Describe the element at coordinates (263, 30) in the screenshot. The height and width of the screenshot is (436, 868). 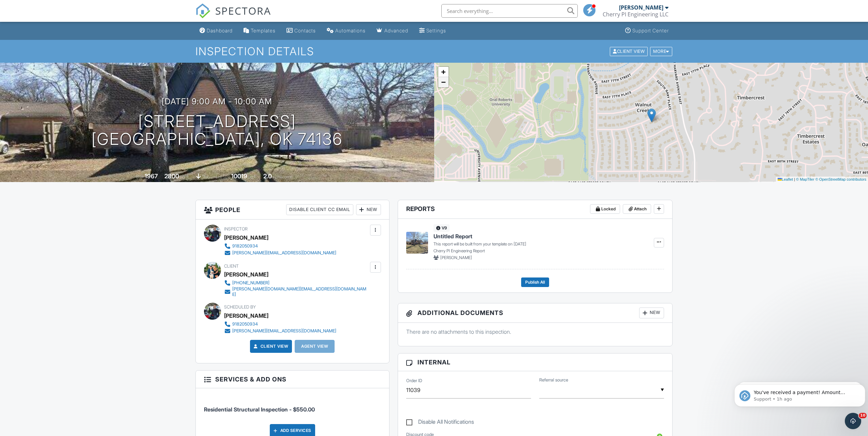
I see `div: Templates` at that location.